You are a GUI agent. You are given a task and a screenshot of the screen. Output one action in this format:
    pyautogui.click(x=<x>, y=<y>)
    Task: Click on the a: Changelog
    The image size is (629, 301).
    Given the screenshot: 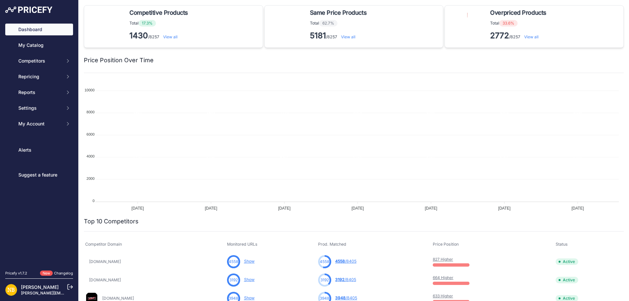 What is the action you would take?
    pyautogui.click(x=64, y=273)
    